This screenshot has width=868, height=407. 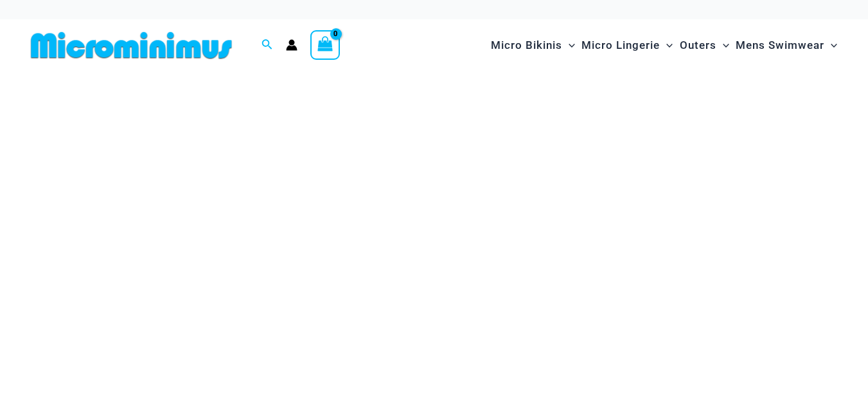 What do you see at coordinates (325, 45) in the screenshot?
I see `a: View Shopping Cart, empty` at bounding box center [325, 45].